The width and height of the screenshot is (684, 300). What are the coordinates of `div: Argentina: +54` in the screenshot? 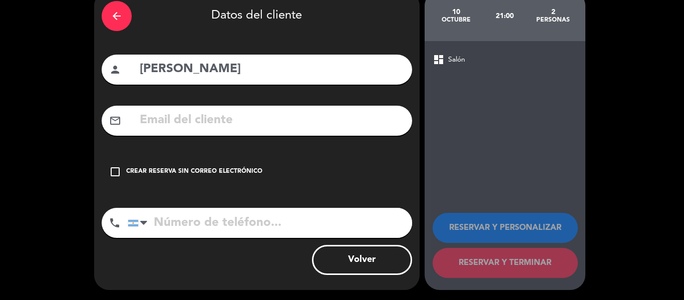 It's located at (140, 223).